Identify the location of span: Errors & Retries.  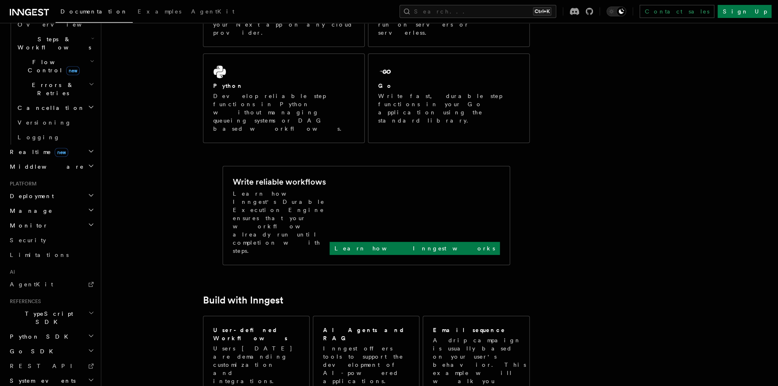
(51, 89).